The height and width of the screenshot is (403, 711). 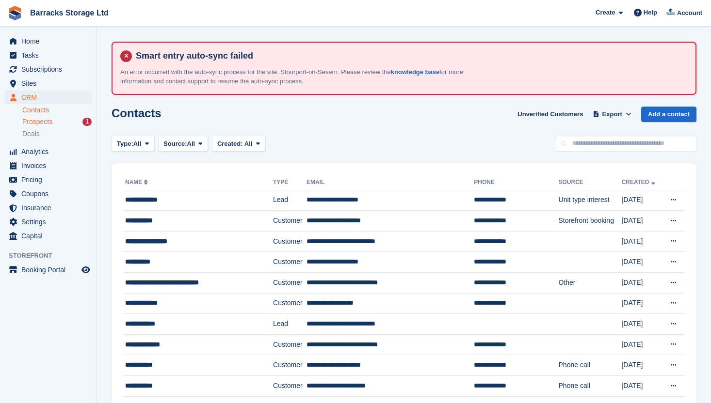 What do you see at coordinates (50, 194) in the screenshot?
I see `span: Coupons` at bounding box center [50, 194].